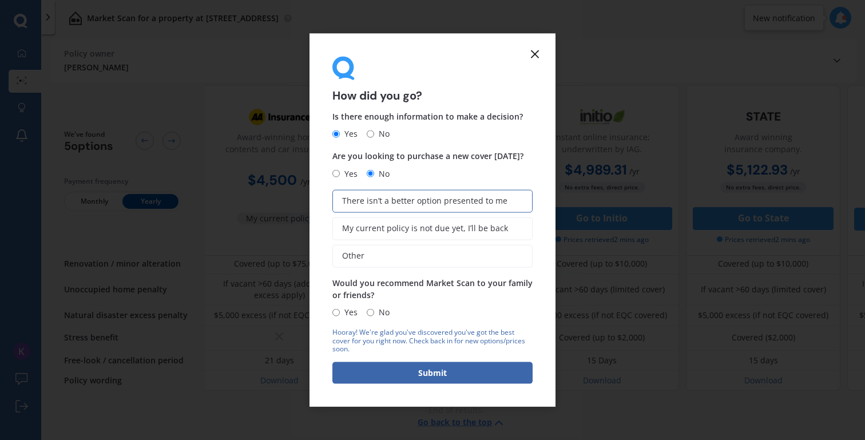 This screenshot has height=440, width=865. I want to click on span: Other, so click(353, 256).